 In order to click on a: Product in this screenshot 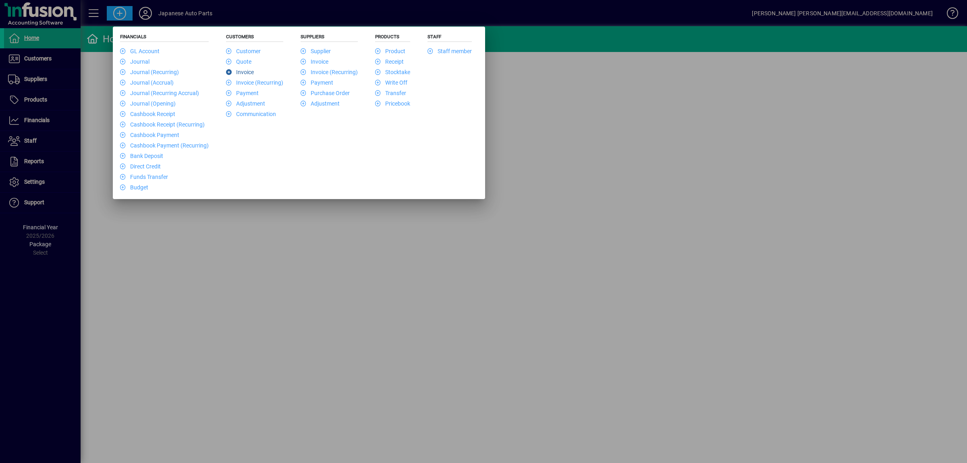, I will do `click(390, 51)`.